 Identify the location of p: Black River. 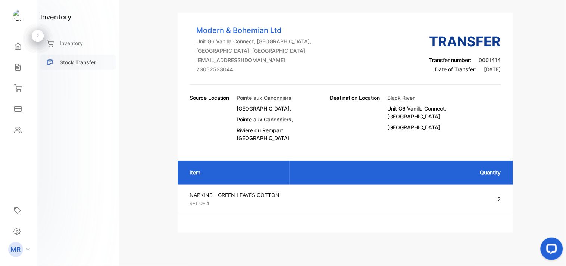
(440, 97).